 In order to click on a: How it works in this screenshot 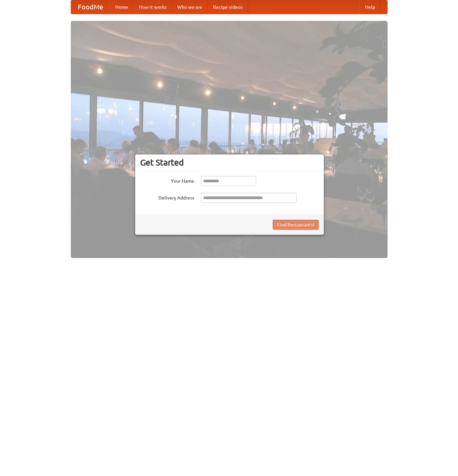, I will do `click(152, 7)`.